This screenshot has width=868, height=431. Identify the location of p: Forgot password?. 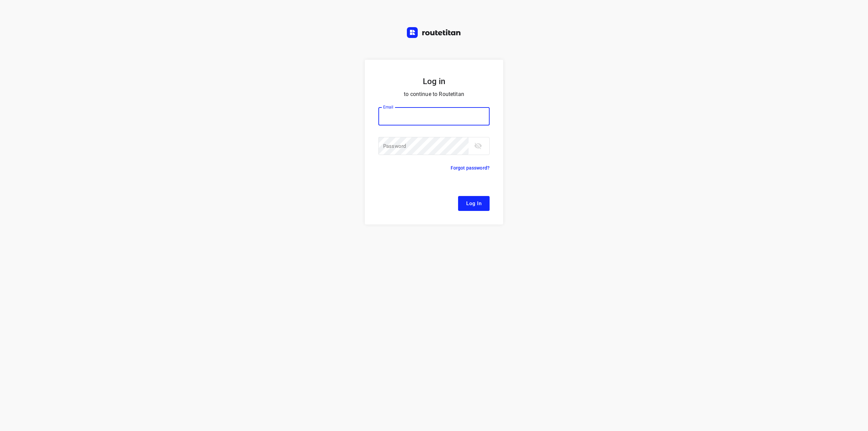
(469, 168).